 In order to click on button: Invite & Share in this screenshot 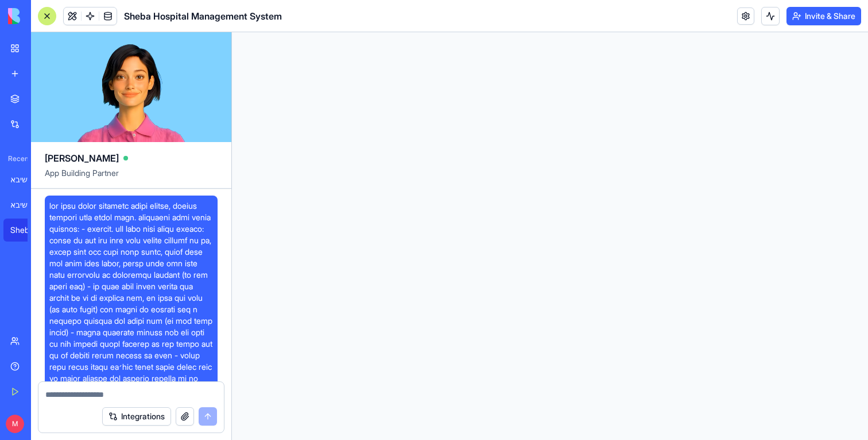, I will do `click(824, 16)`.